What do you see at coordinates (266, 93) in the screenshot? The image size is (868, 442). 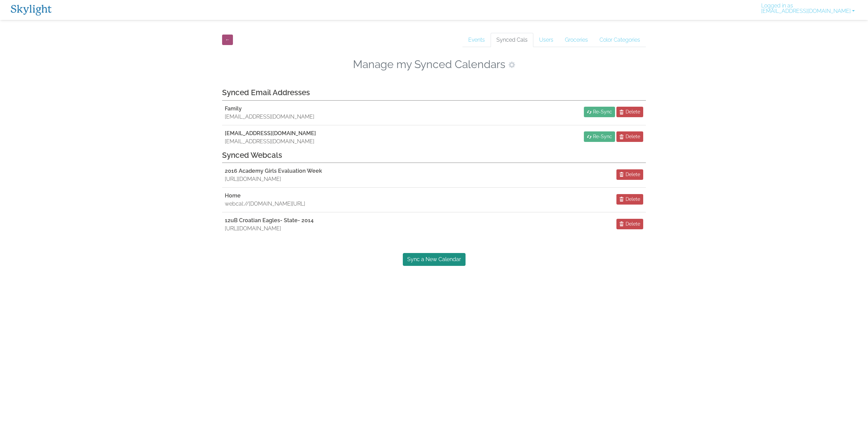 I see `b: Synced Email Addresses` at bounding box center [266, 93].